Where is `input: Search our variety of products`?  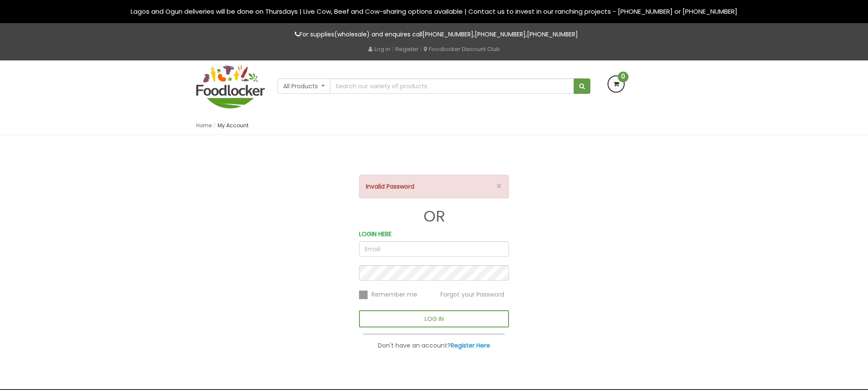 input: Search our variety of products is located at coordinates (452, 86).